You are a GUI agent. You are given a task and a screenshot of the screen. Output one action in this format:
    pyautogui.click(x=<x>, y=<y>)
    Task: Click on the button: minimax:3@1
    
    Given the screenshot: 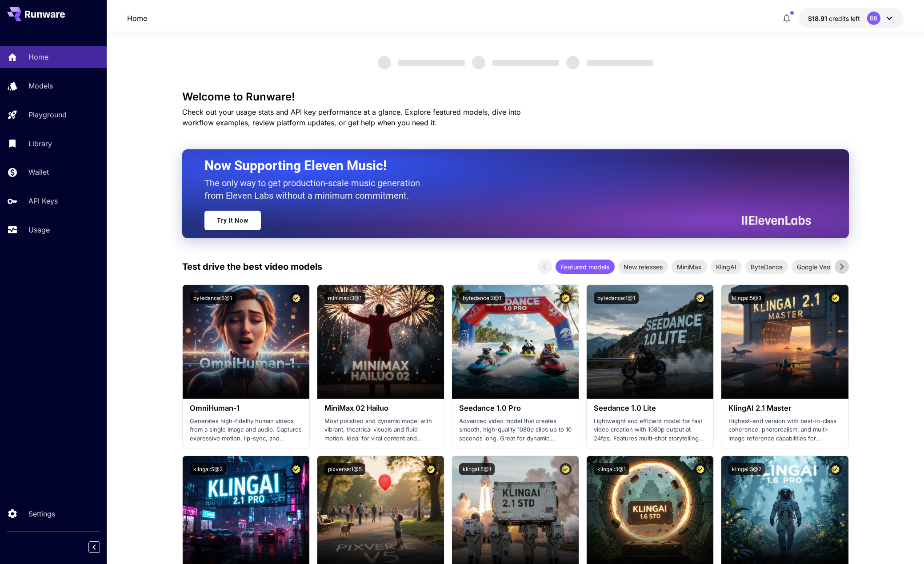 What is the action you would take?
    pyautogui.click(x=345, y=298)
    